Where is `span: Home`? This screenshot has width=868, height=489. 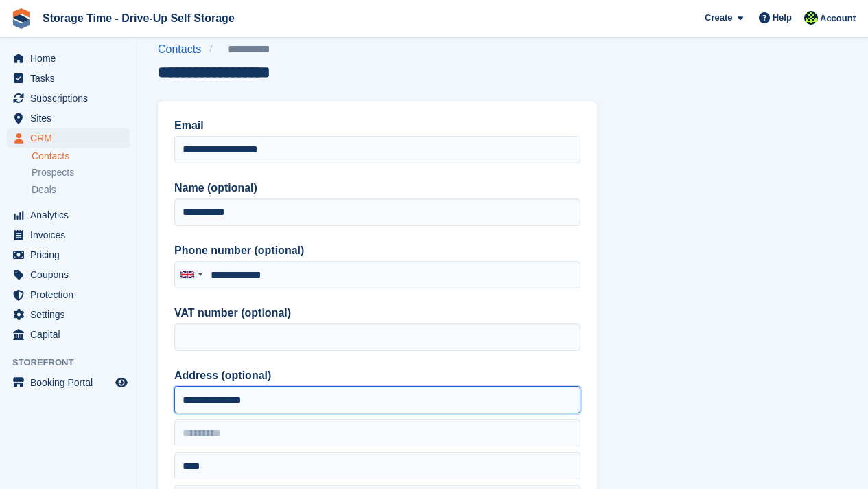 span: Home is located at coordinates (71, 58).